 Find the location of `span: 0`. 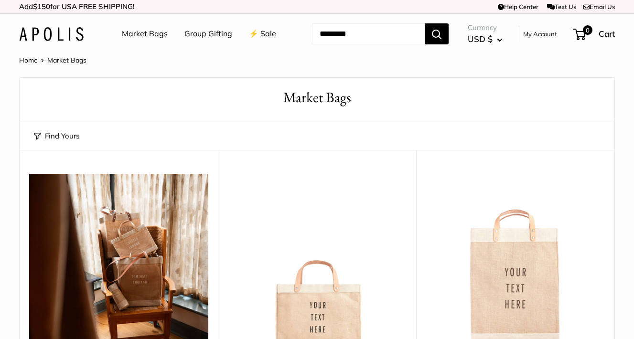

span: 0 is located at coordinates (587, 30).